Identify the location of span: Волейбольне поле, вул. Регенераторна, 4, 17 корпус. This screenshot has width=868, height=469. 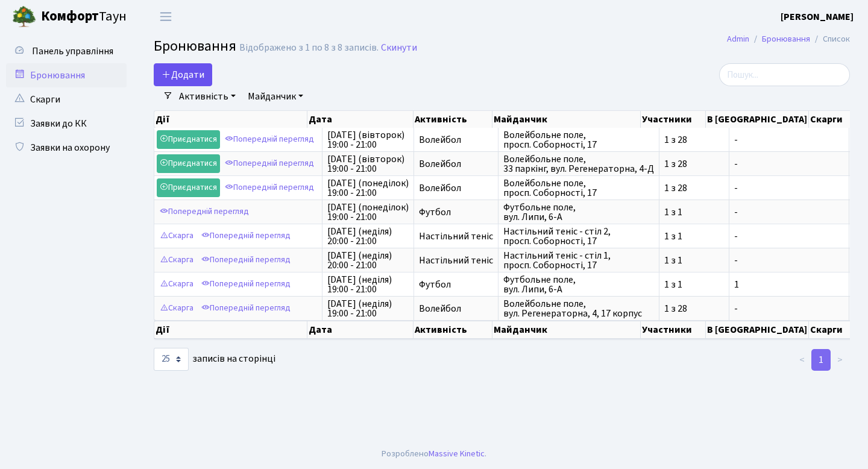
(578, 309).